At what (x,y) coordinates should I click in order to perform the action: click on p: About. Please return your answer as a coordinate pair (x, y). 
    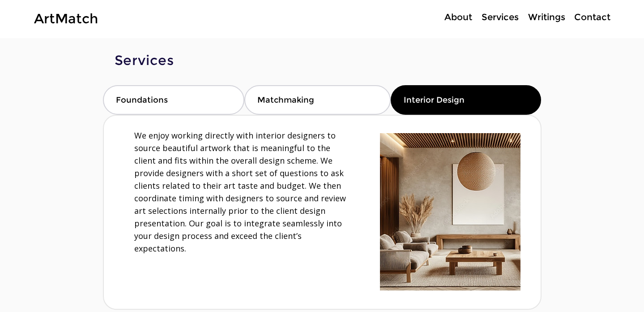
    Looking at the image, I should click on (458, 17).